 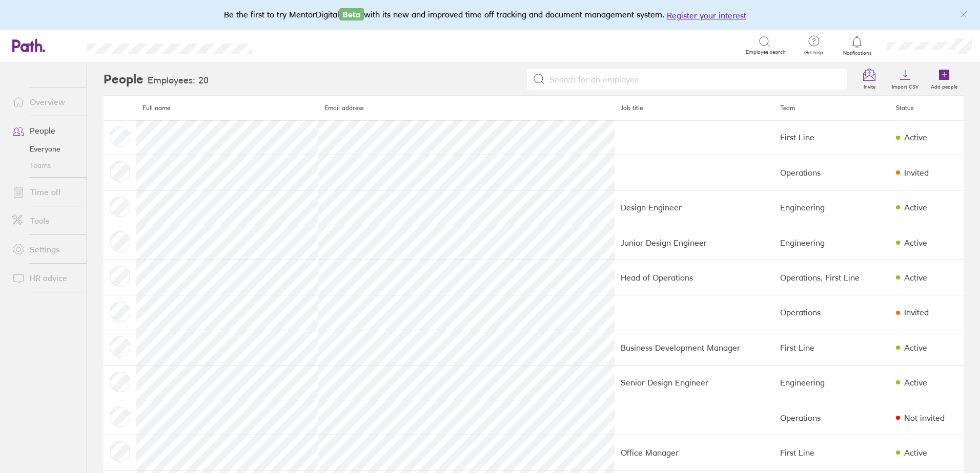 I want to click on span: Beta, so click(x=352, y=14).